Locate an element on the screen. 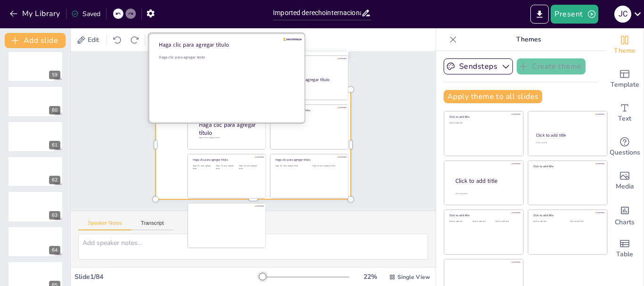 Image resolution: width=644 pixels, height=286 pixels. div: Add images, graphics, shapes or video is located at coordinates (625, 181).